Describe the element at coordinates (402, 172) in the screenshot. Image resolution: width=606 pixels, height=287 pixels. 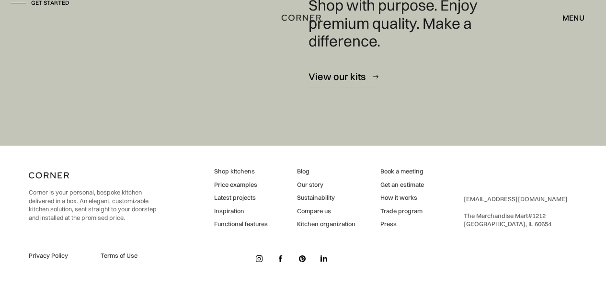
I see `a: Book a meeting` at that location.